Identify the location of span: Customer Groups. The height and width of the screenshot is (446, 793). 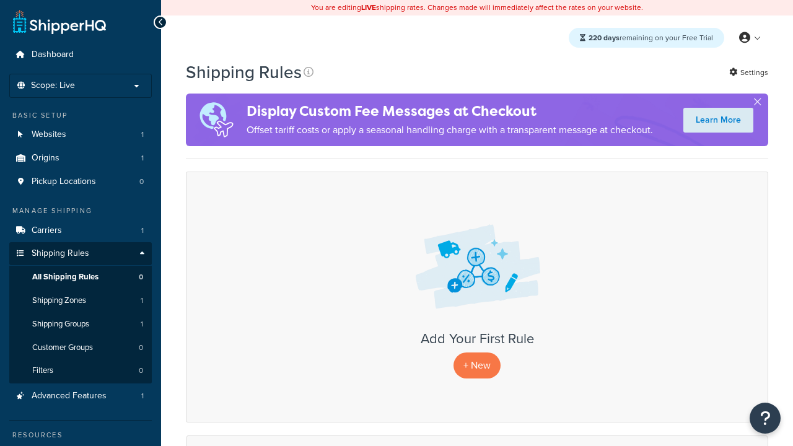
(63, 347).